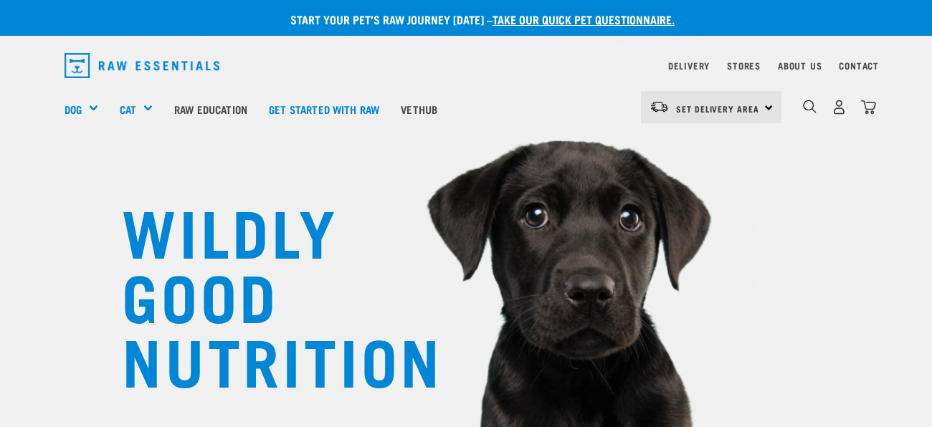 The height and width of the screenshot is (427, 932). Describe the element at coordinates (128, 109) in the screenshot. I see `a: Cat` at that location.